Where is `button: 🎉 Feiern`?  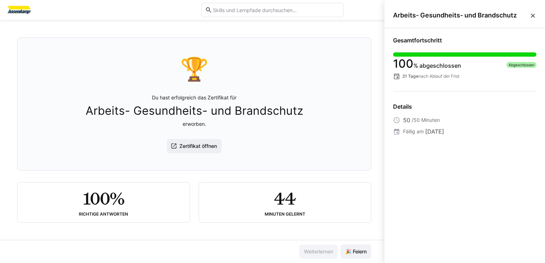 button: 🎉 Feiern is located at coordinates (356, 252).